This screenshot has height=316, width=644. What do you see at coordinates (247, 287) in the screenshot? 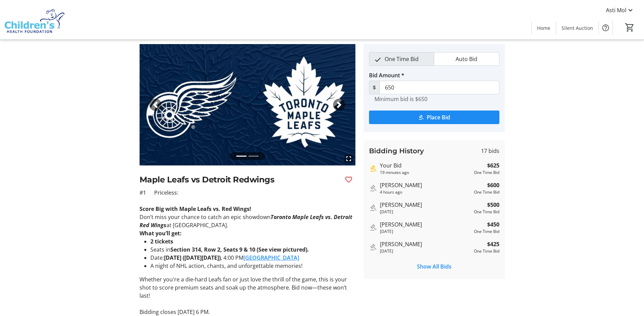
I see `p: Whether you're a die-hard Leafs fan or just love the thrill of the game, this is your shot to sco...` at bounding box center [247, 287].